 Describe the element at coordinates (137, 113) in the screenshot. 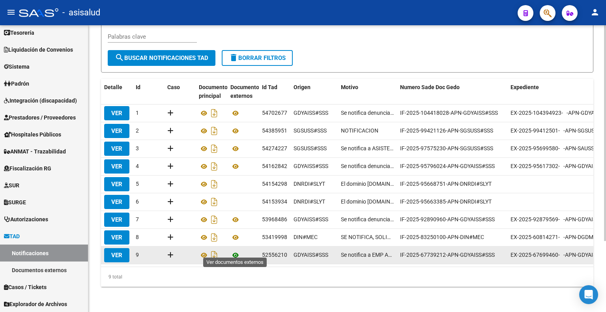

I see `span: 1` at that location.